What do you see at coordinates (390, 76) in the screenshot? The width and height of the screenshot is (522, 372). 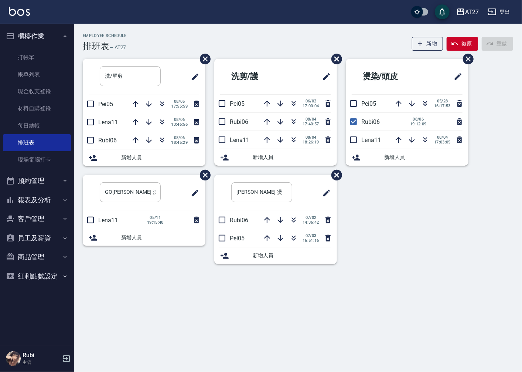 I see `h2: 燙染/頭皮` at bounding box center [390, 76].